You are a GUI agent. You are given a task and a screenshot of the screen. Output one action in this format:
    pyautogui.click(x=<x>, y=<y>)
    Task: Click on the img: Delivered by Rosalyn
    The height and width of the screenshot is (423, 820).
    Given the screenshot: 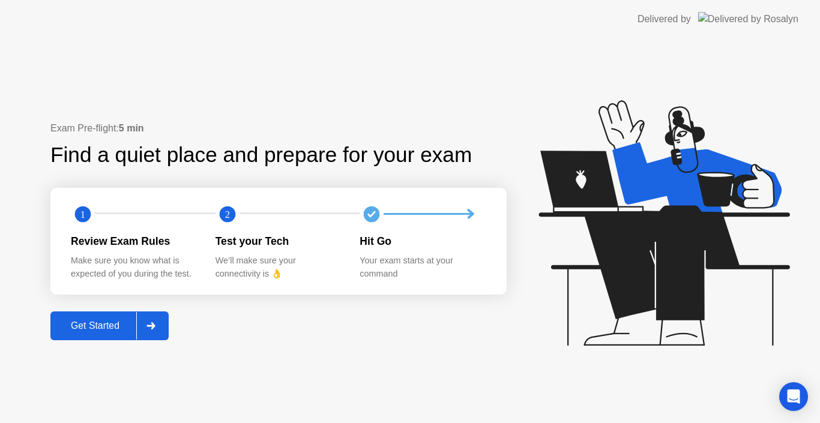 What is the action you would take?
    pyautogui.click(x=748, y=19)
    